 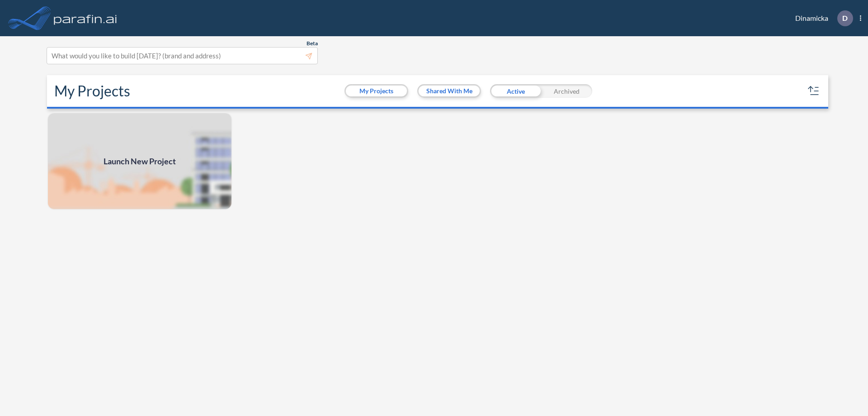 What do you see at coordinates (822, 18) in the screenshot?
I see `div: Dinamicka` at bounding box center [822, 18].